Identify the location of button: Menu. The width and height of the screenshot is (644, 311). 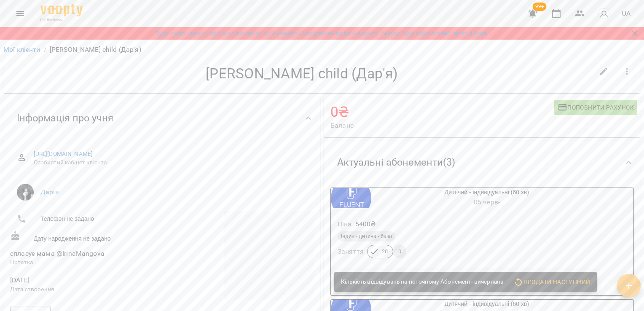
(20, 14).